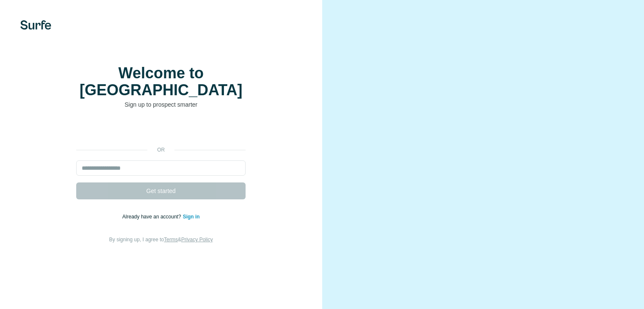 The image size is (644, 309). Describe the element at coordinates (152, 217) in the screenshot. I see `span: Already have an account?` at that location.